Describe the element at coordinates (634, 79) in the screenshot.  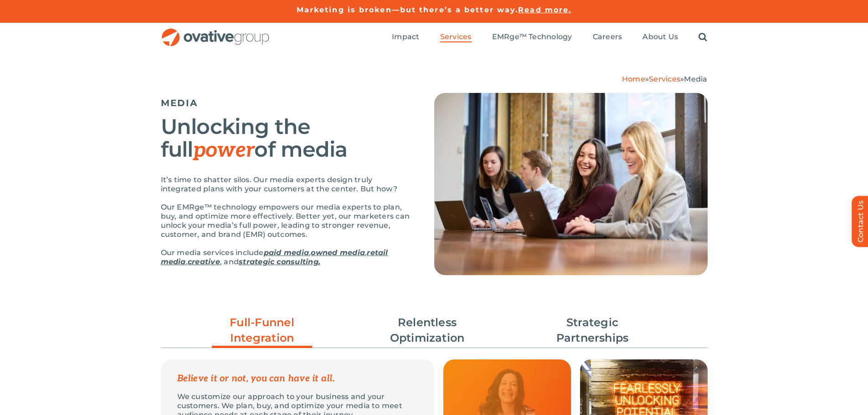
I see `a: Home` at that location.